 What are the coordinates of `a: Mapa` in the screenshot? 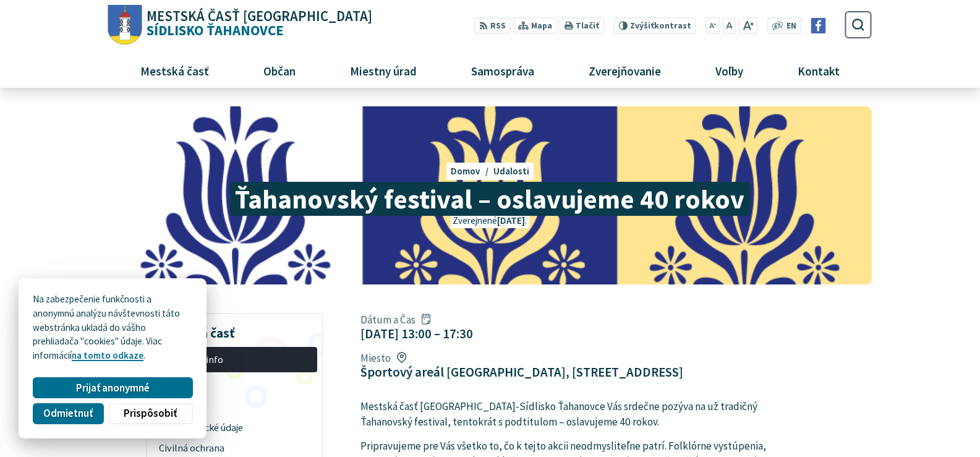 It's located at (534, 26).